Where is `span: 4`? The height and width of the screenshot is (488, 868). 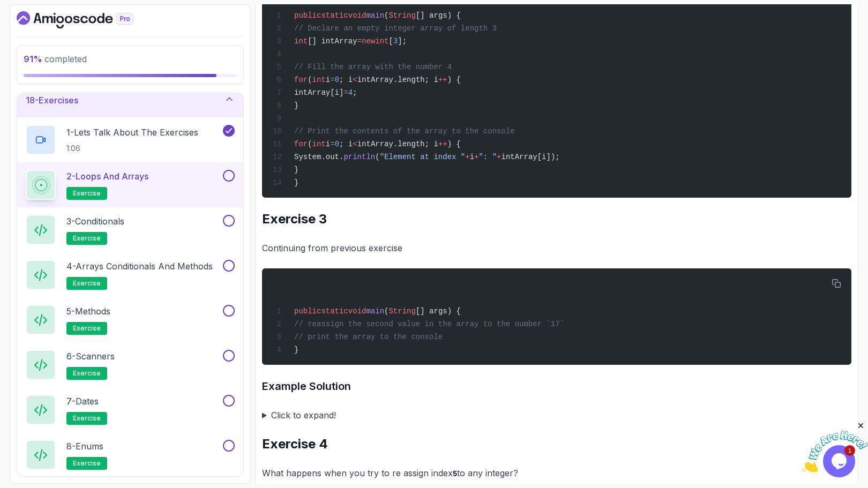
span: 4 is located at coordinates (351, 92).